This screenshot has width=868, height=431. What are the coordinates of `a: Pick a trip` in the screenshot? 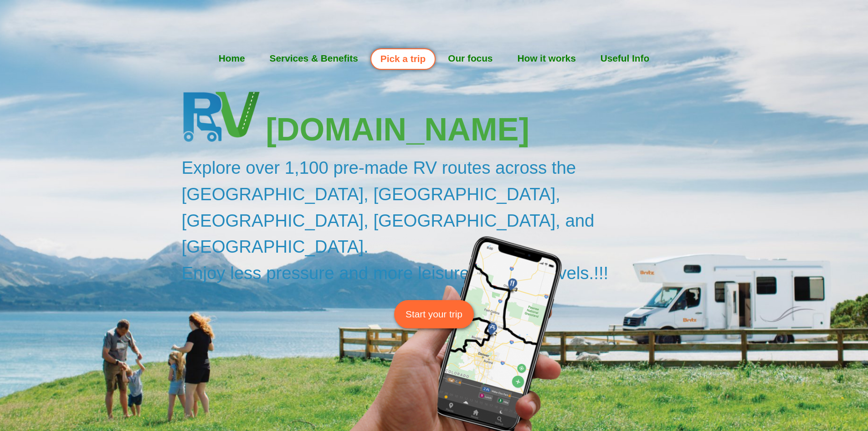 It's located at (403, 58).